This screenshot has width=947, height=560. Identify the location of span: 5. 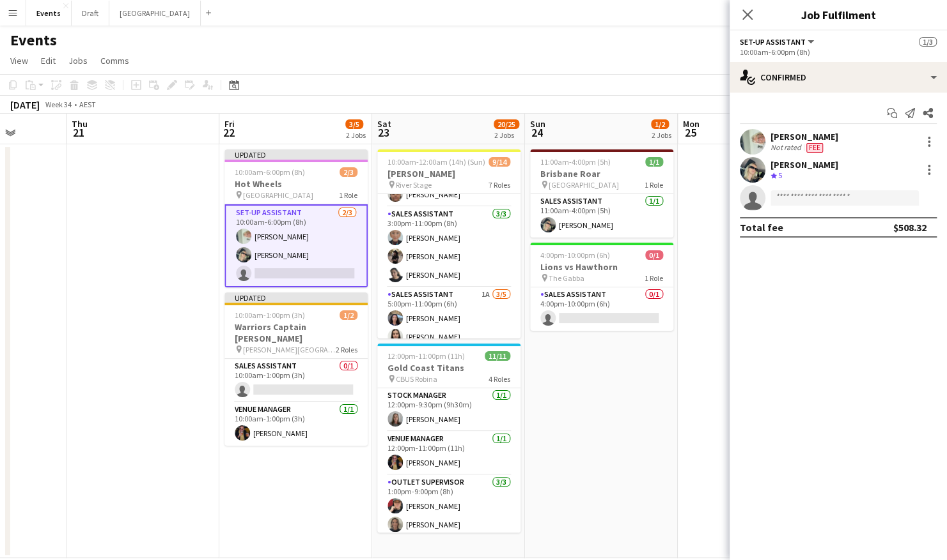
(780, 175).